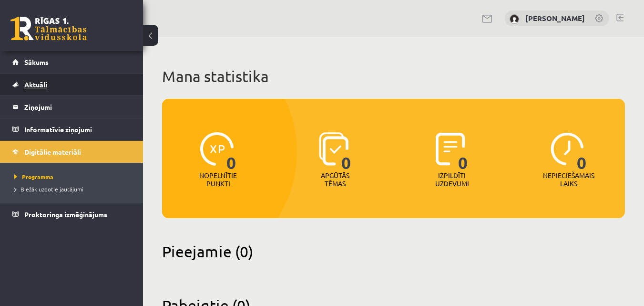 The image size is (644, 306). What do you see at coordinates (36, 62) in the screenshot?
I see `span: Sākums` at bounding box center [36, 62].